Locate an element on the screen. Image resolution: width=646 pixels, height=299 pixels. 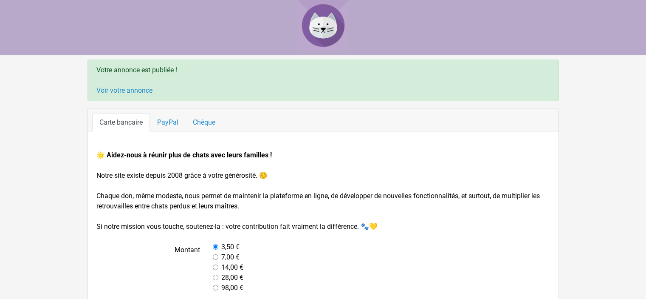
label: 3,50 € is located at coordinates (230, 247).